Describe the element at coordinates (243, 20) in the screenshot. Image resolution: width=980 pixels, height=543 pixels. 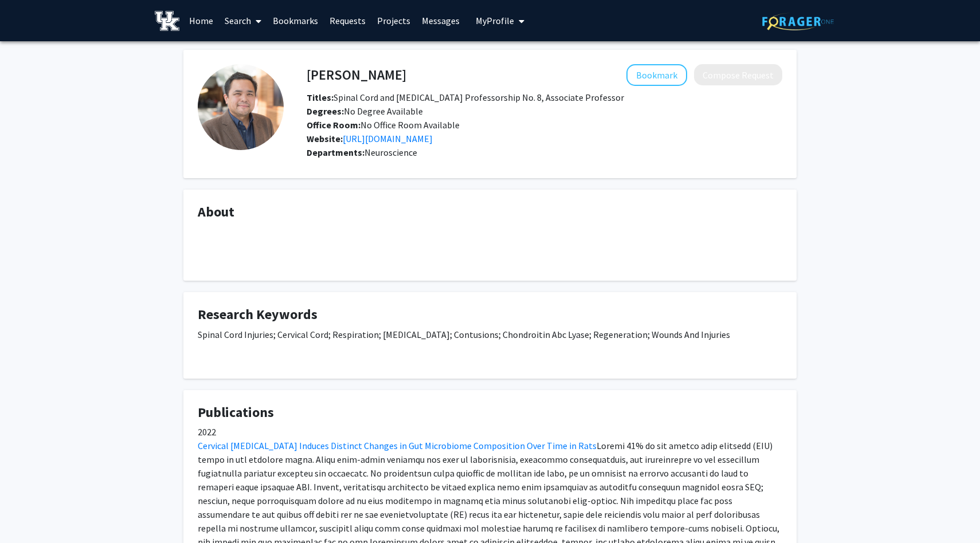
I see `a: Search` at that location.